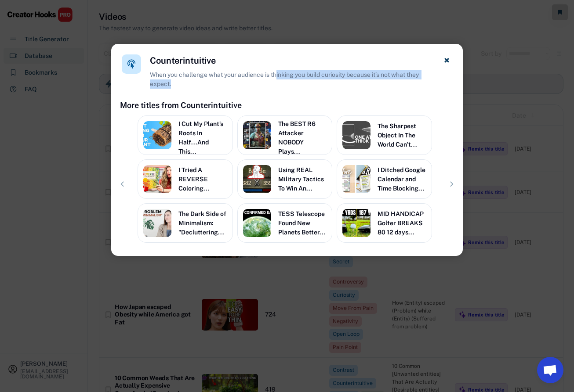 This screenshot has height=392, width=574. What do you see at coordinates (550, 370) in the screenshot?
I see `a: Open chat` at bounding box center [550, 370].